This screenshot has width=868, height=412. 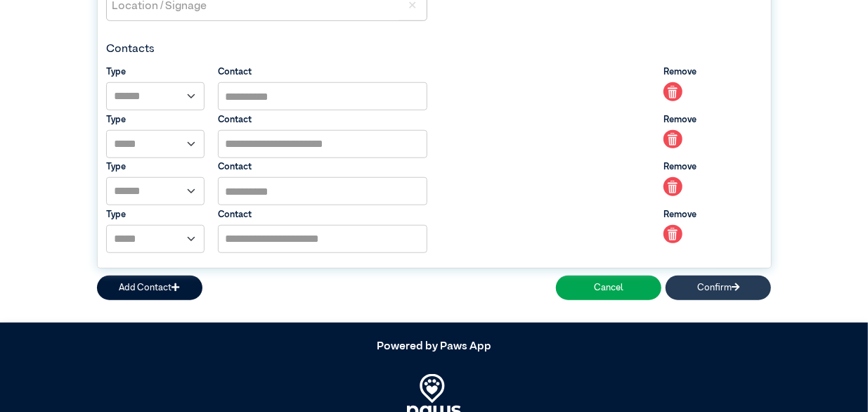 I want to click on h4: Contacts, so click(x=433, y=49).